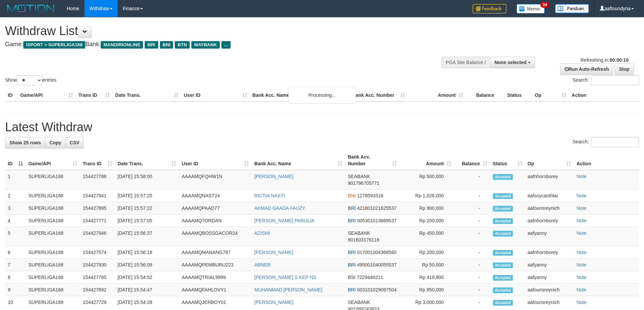  Describe the element at coordinates (214, 45) in the screenshot. I see `h4: Game: Bank:` at that location.